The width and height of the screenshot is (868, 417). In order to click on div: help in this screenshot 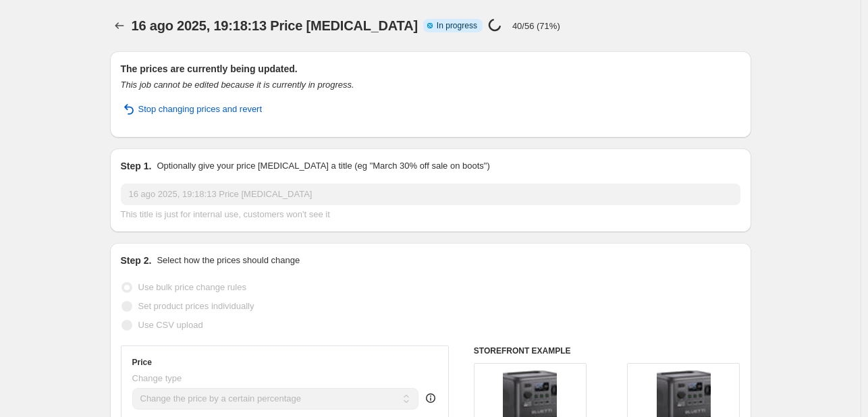, I will do `click(431, 398)`.